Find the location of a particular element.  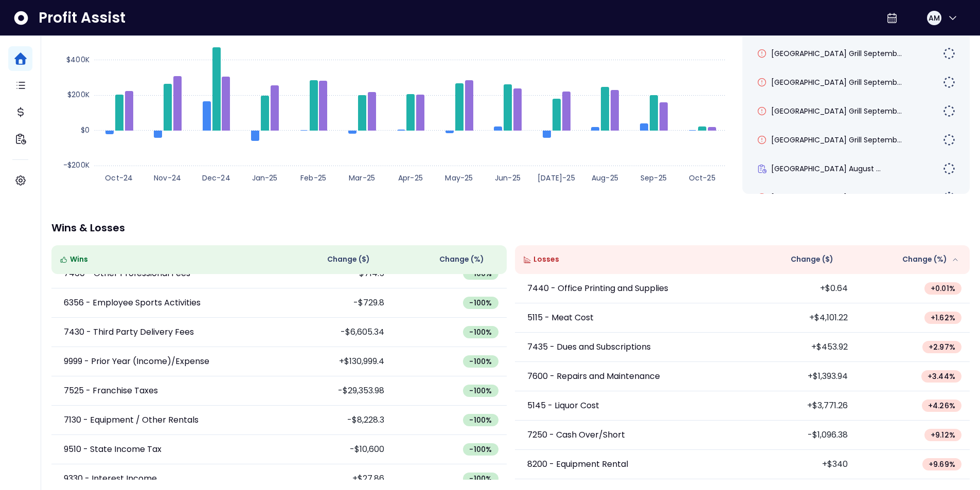

text: Dec-24 is located at coordinates (216, 178).